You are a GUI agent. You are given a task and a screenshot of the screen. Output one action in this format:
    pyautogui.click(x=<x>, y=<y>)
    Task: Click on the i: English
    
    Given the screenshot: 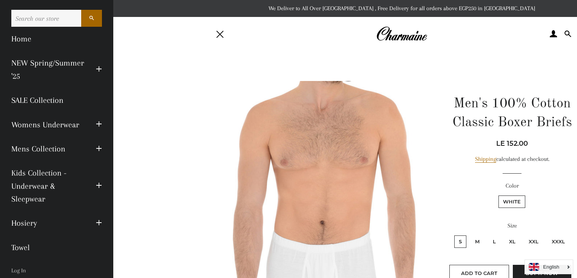 What is the action you would take?
    pyautogui.click(x=551, y=267)
    